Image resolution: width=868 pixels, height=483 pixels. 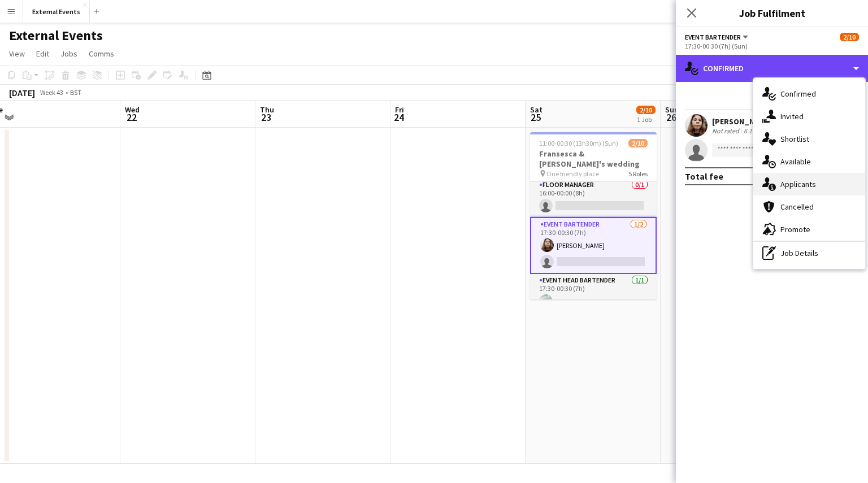 What do you see at coordinates (646, 119) in the screenshot?
I see `div: 1 Job` at bounding box center [646, 119].